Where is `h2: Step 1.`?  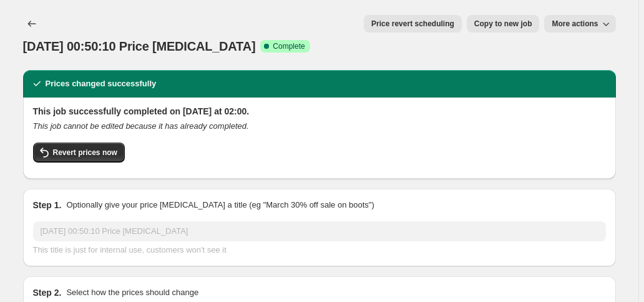
h2: Step 1. is located at coordinates (47, 205).